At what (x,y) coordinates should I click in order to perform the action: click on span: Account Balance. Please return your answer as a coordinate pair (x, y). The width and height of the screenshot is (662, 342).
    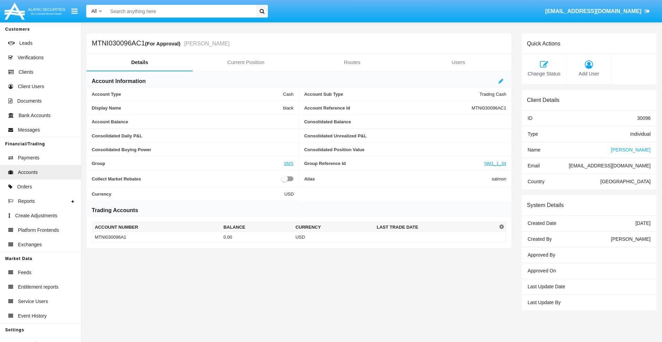
    Looking at the image, I should click on (192, 122).